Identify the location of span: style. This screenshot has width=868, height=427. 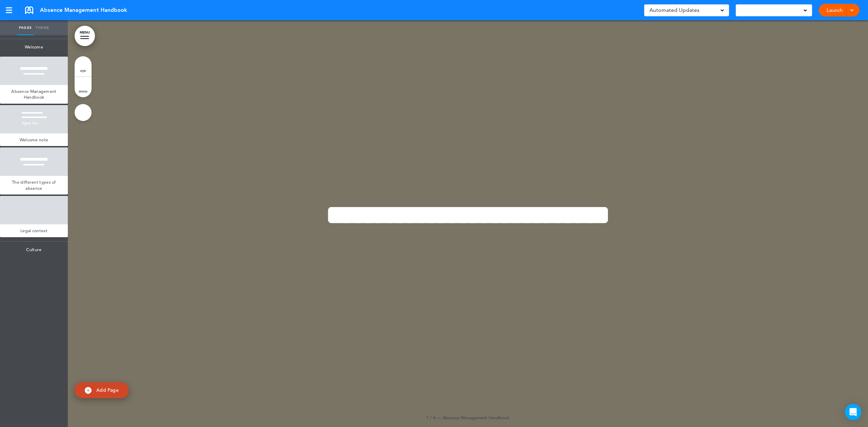
(83, 71).